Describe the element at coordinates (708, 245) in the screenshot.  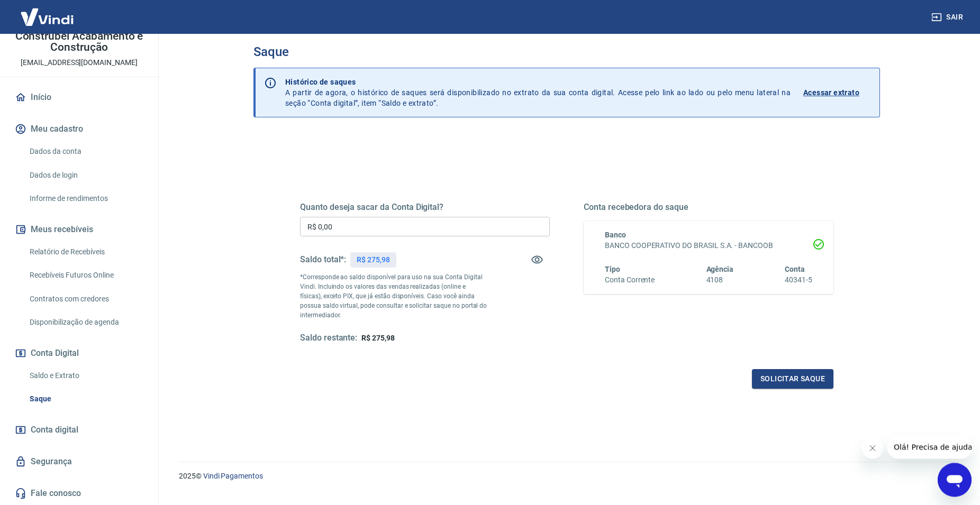
I see `h6: BANCO COOPERATIVO DO BRASIL S.A. - BANCOOB` at that location.